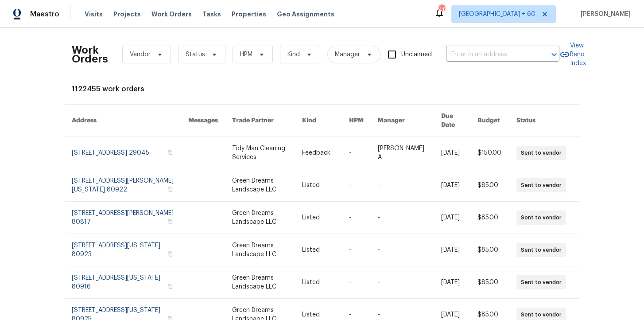 The height and width of the screenshot is (320, 644). Describe the element at coordinates (319, 120) in the screenshot. I see `th: Kind` at that location.